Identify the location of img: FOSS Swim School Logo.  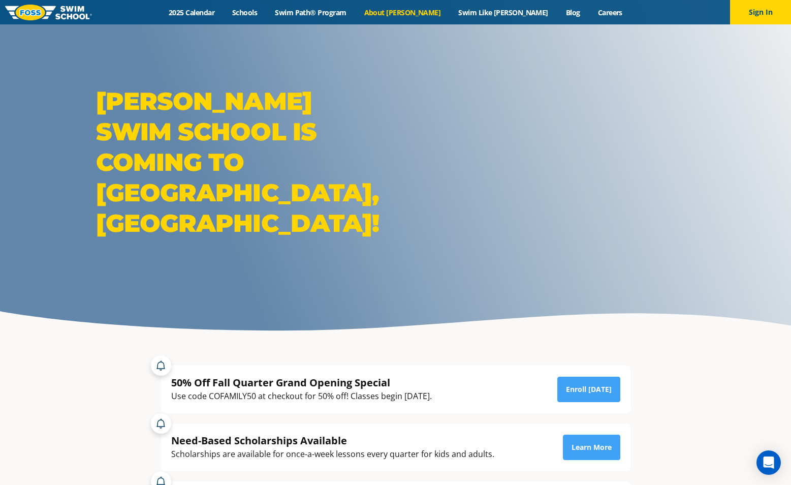
(48, 12).